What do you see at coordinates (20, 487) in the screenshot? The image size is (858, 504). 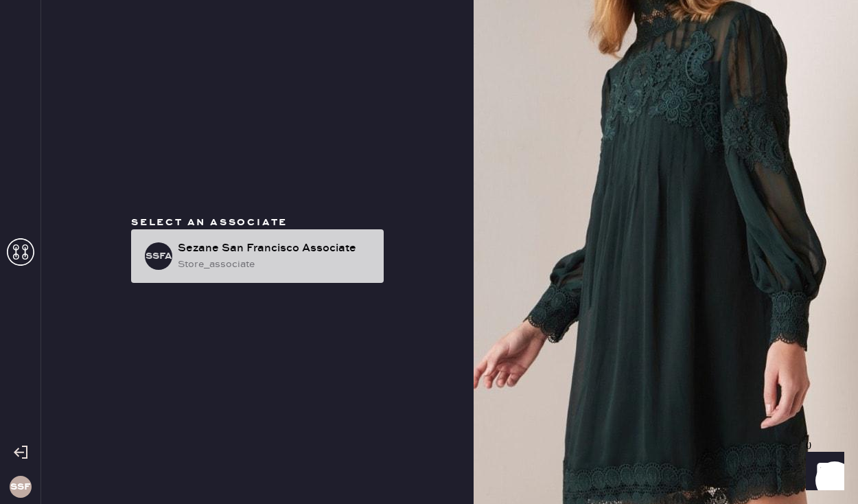 I see `h3: SSF` at bounding box center [20, 487].